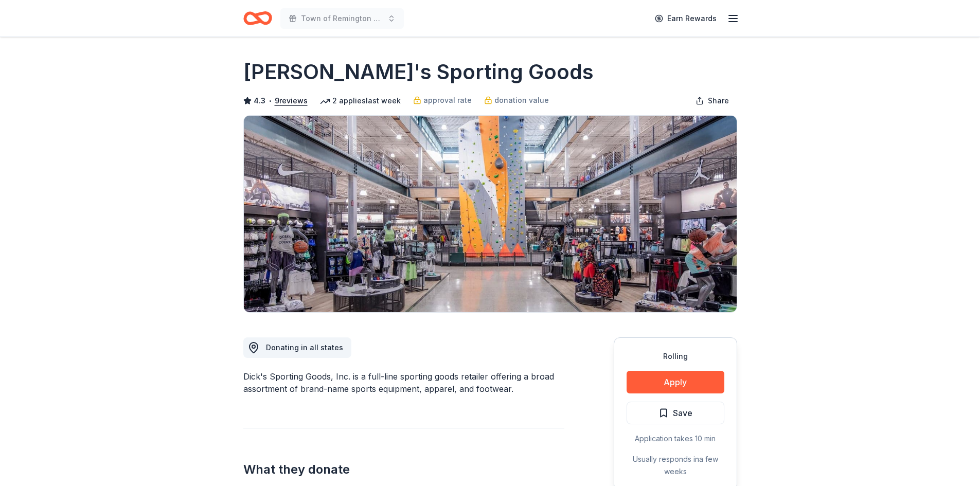 The width and height of the screenshot is (980, 486). I want to click on span: donation value, so click(522, 100).